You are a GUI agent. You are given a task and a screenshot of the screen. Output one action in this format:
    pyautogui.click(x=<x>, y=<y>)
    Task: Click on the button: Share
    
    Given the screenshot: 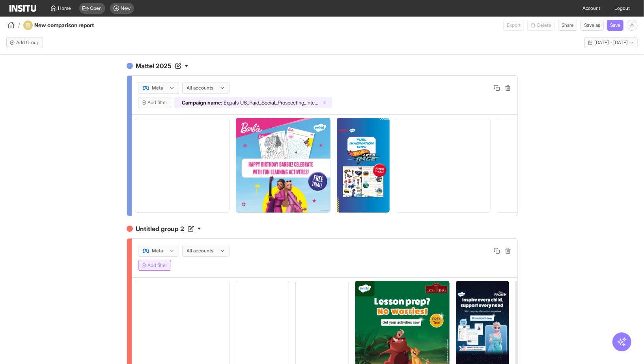 What is the action you would take?
    pyautogui.click(x=567, y=25)
    